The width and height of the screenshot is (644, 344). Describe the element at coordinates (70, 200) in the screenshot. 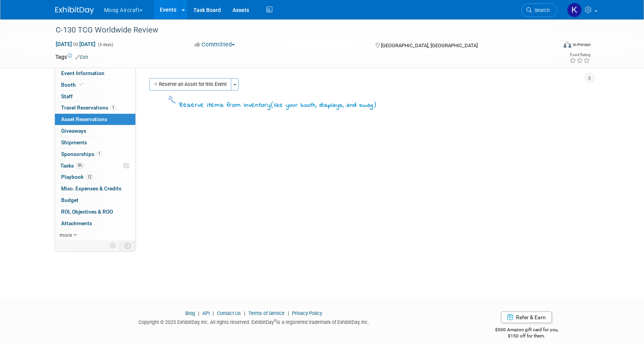

I see `span: Budget` at that location.